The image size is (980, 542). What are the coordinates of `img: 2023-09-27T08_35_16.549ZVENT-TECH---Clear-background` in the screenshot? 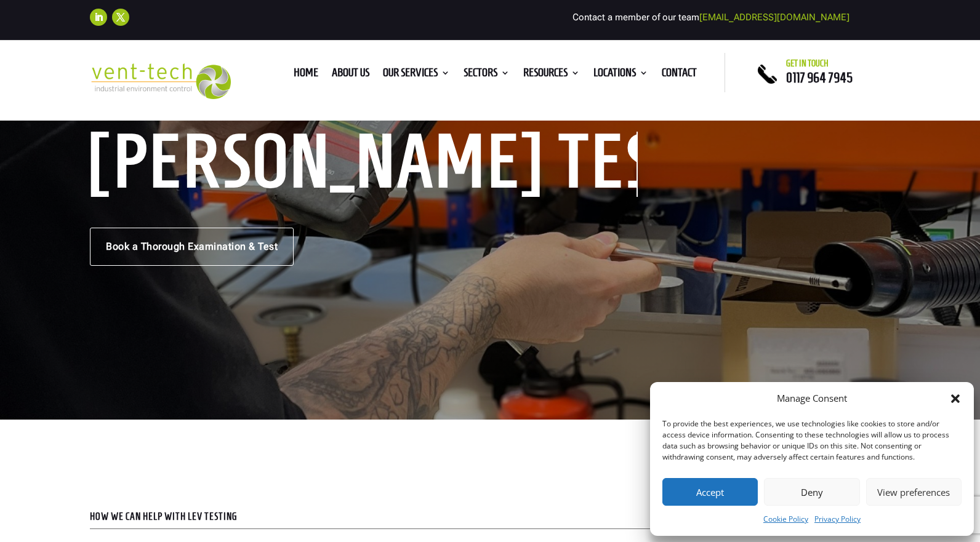 It's located at (160, 81).